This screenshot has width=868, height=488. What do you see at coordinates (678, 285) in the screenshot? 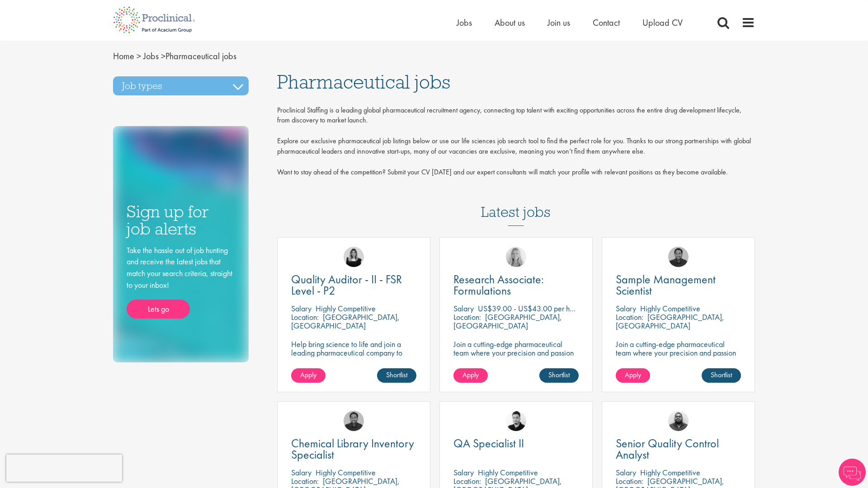
I see `a: Sample Management Scientist` at bounding box center [678, 285].